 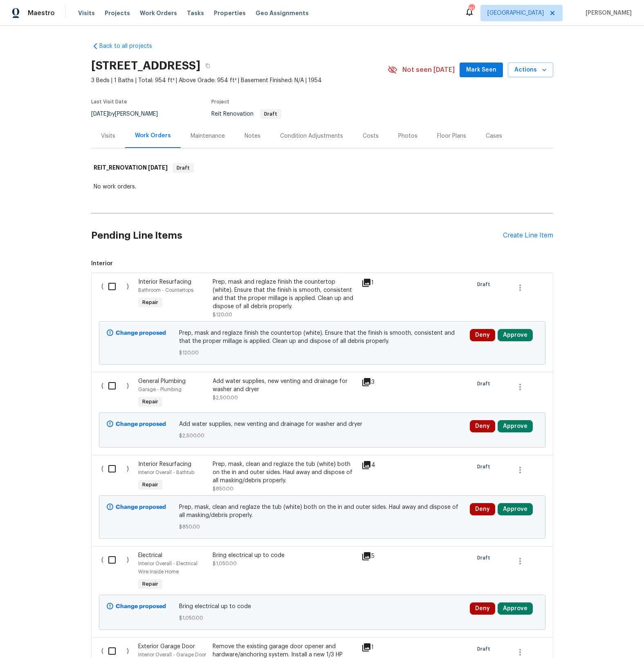 What do you see at coordinates (322, 186) in the screenshot?
I see `div: No work orders.` at bounding box center [322, 186].